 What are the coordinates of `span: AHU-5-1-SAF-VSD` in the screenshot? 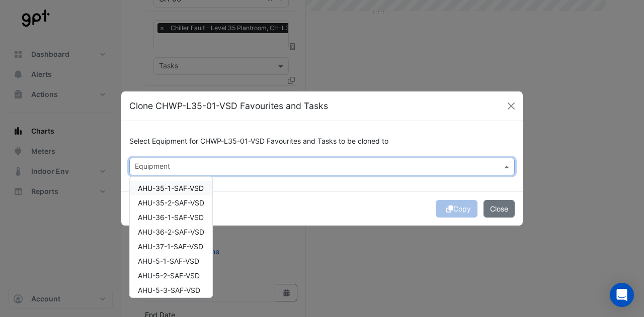 It's located at (168, 261).